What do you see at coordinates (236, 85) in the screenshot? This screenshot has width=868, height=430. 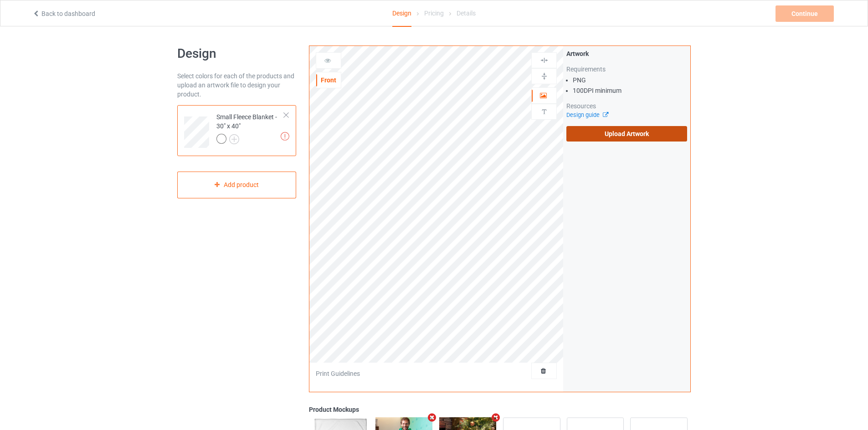 I see `div: Select colors for each of the products and upload an artwork file to design your product.` at bounding box center [236, 85].